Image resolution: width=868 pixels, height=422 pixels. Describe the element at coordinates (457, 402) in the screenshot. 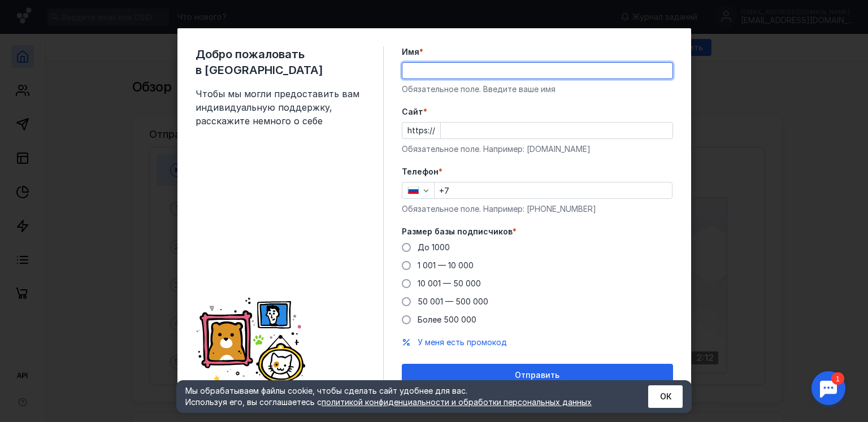

I see `a: политикой конфиденциальности и обработки персональных данных` at that location.